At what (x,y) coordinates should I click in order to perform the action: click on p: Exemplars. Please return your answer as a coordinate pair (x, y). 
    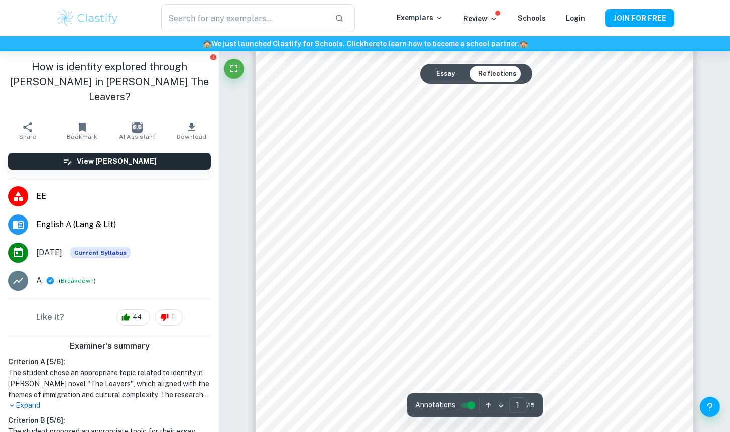
    Looking at the image, I should click on (420, 18).